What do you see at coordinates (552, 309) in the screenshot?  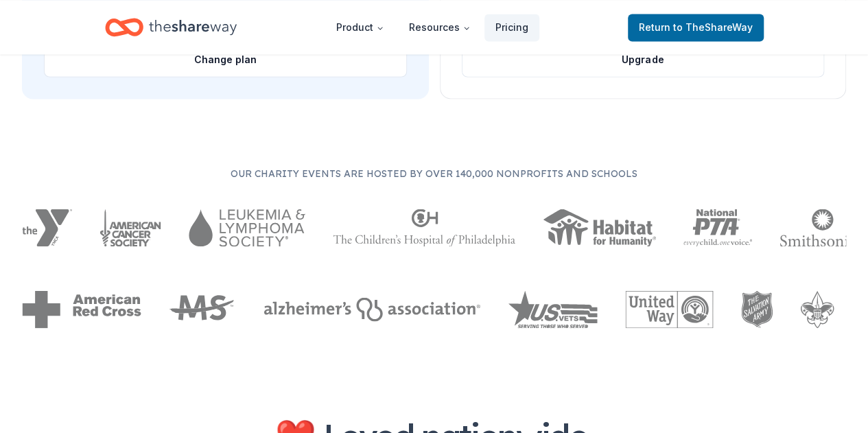 I see `img: US Vets` at bounding box center [552, 309].